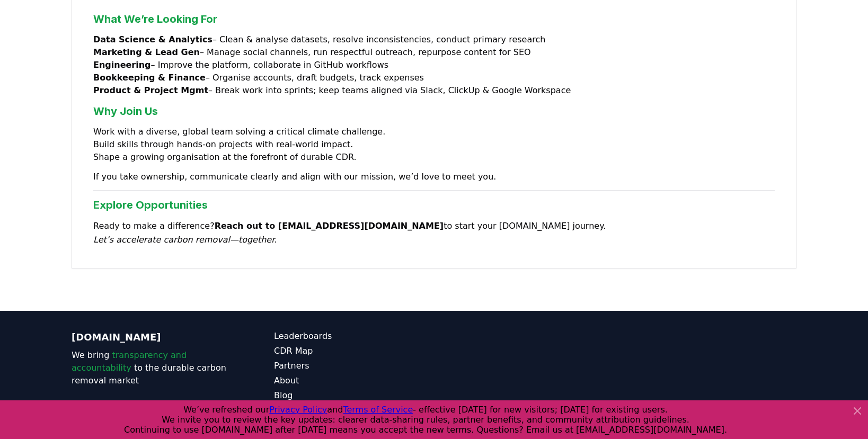 The image size is (868, 439). I want to click on p: We bring to the durable carbon removal market, so click(151, 368).